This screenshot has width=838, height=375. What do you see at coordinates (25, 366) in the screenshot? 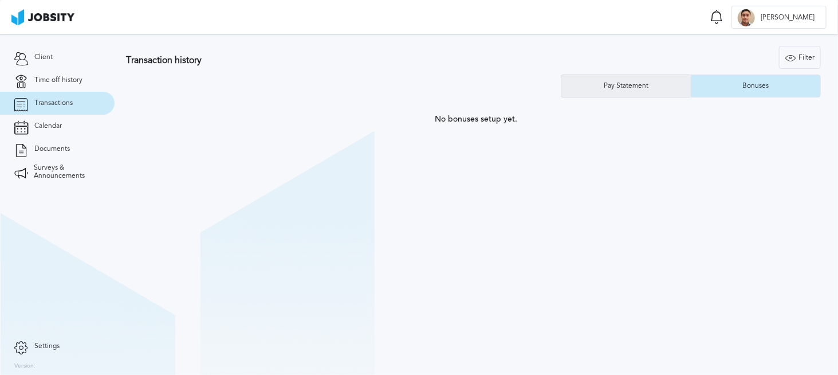
I see `label: Version:` at bounding box center [25, 366].